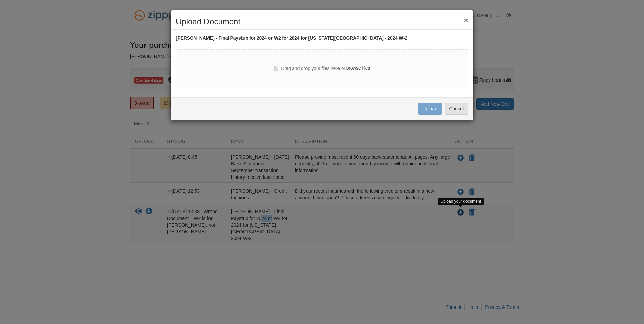  I want to click on h2: Upload Document, so click(322, 21).